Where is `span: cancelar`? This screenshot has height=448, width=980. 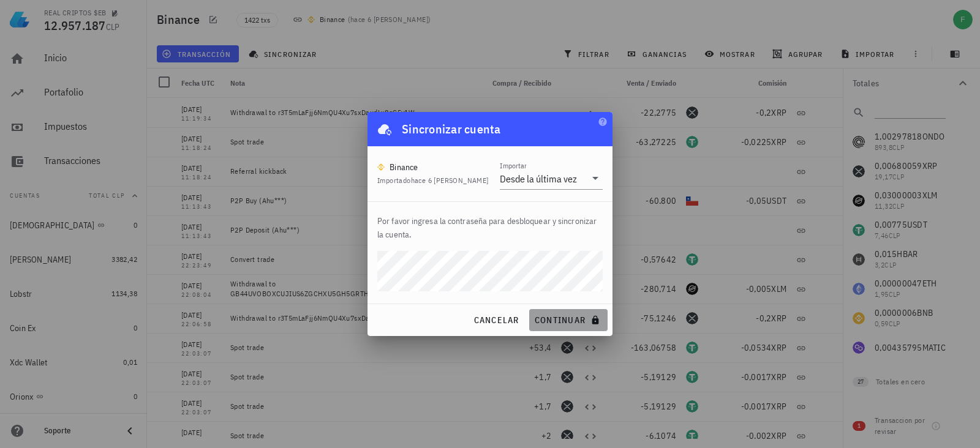
span: cancelar is located at coordinates (495, 320).